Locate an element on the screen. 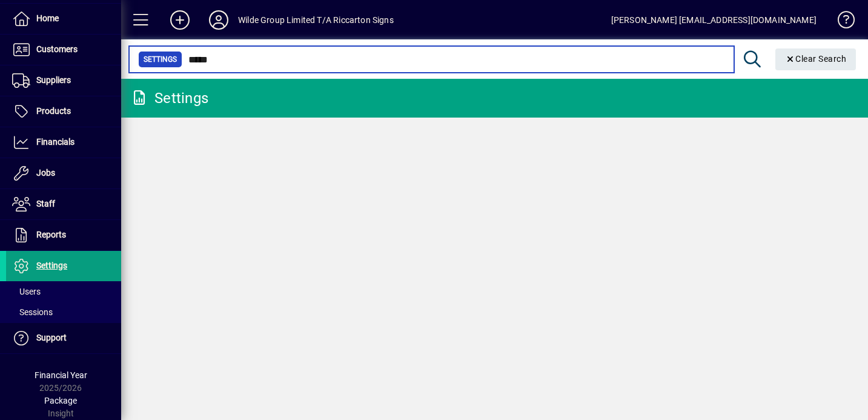  div: Wilde Group Limited T/A Riccarton Signs is located at coordinates (316, 20).